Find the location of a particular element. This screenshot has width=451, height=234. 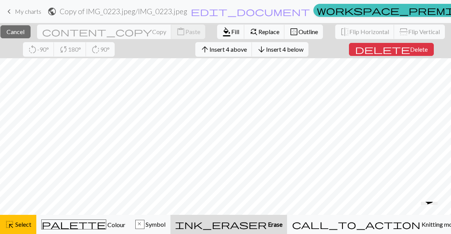

button: -90° is located at coordinates (39, 49).